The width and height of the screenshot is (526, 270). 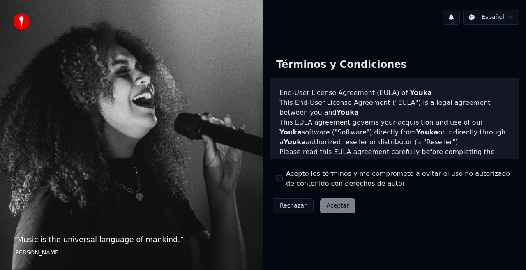 I want to click on label: Acepto los términos y me comprometo a evitar el uso no autorizado de contenido con derechos de autor, so click(x=400, y=179).